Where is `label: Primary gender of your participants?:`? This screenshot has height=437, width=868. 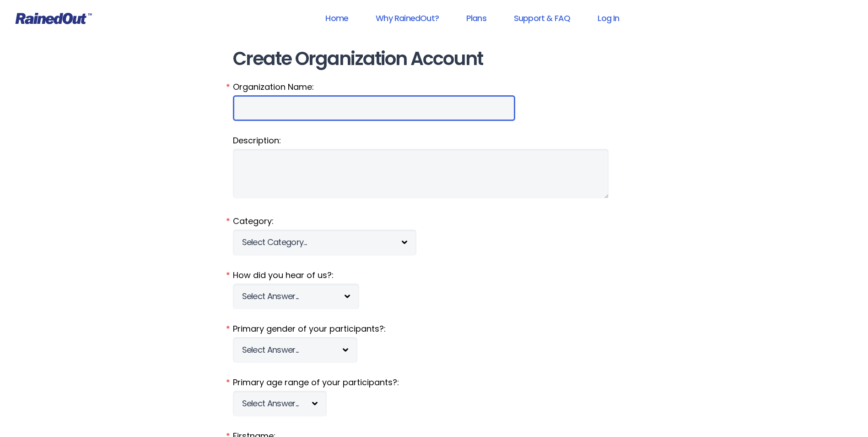
label: Primary gender of your participants?: is located at coordinates (435, 328).